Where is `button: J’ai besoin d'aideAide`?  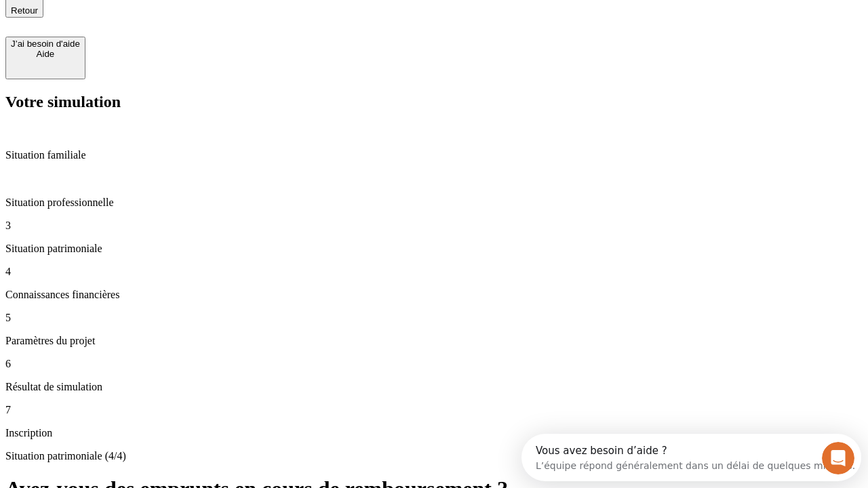 button: J’ai besoin d'aideAide is located at coordinates (45, 58).